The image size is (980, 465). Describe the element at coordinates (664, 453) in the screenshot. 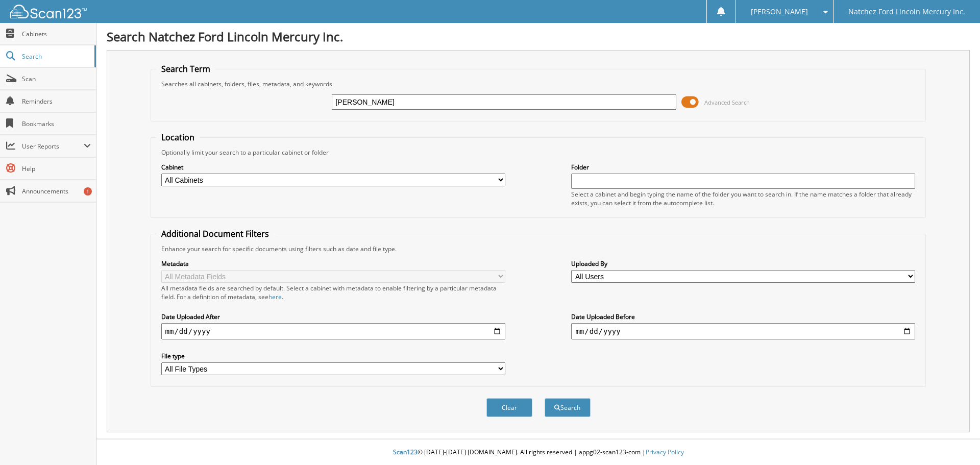

I see `a: Privacy Policy` at that location.